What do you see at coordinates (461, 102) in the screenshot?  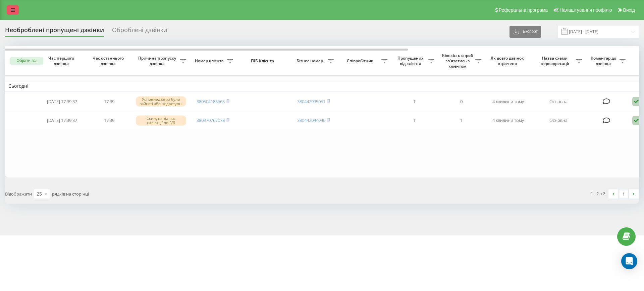 I see `td: 0` at bounding box center [461, 102].